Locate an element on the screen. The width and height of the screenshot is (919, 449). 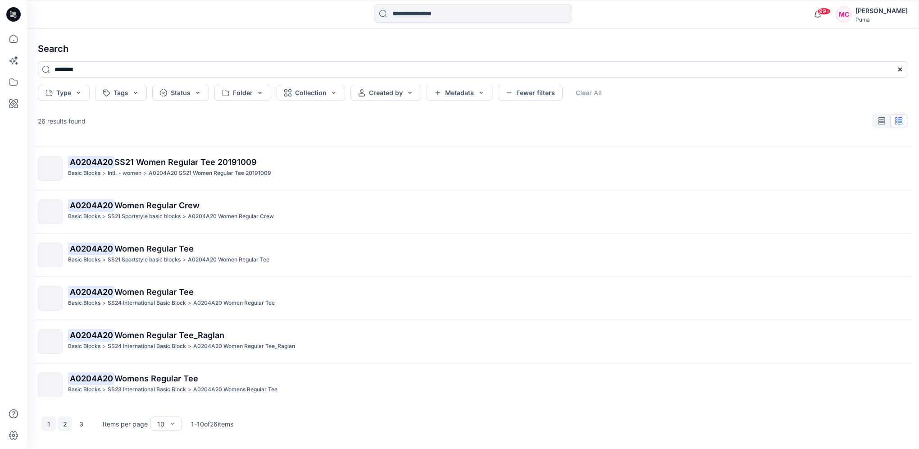
a: A0204A20SS21 Women Regular Tee 20191009Basic Blocks>Intl. - women>A0204A20 SS21 Women Regular Tee... is located at coordinates (473, 168).